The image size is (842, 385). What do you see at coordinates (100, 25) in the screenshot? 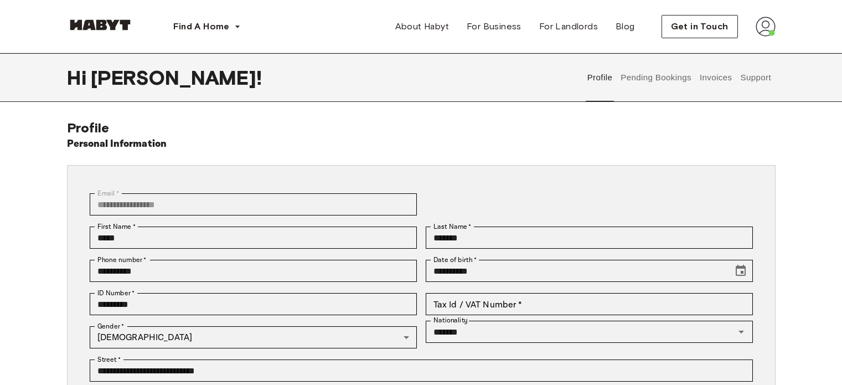
I see `img: Habyt` at bounding box center [100, 25].